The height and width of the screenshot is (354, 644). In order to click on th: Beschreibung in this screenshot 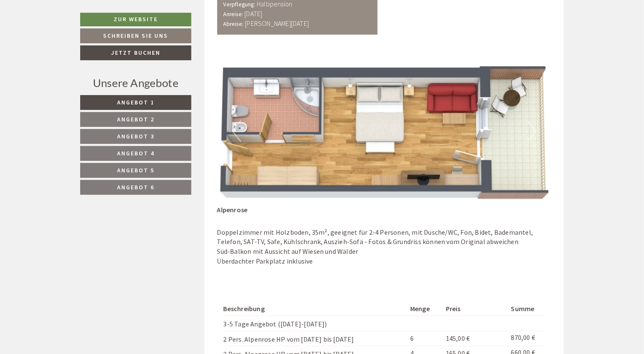, I will do `click(315, 309)`.